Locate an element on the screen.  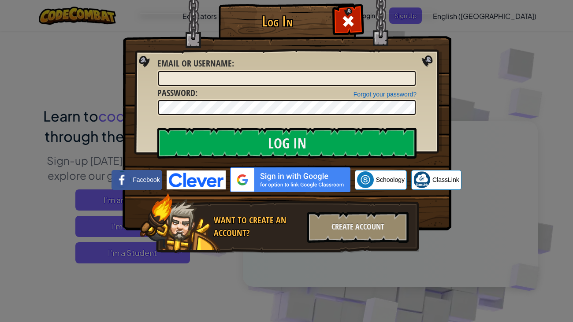
span: Email or Username is located at coordinates (195, 63).